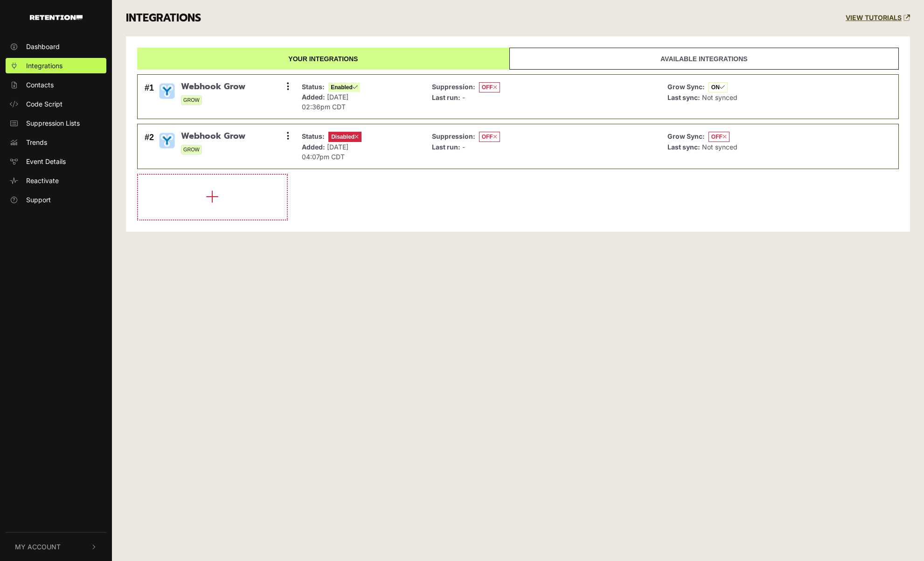 Image resolution: width=924 pixels, height=561 pixels. Describe the element at coordinates (56, 84) in the screenshot. I see `a: Contacts` at that location.